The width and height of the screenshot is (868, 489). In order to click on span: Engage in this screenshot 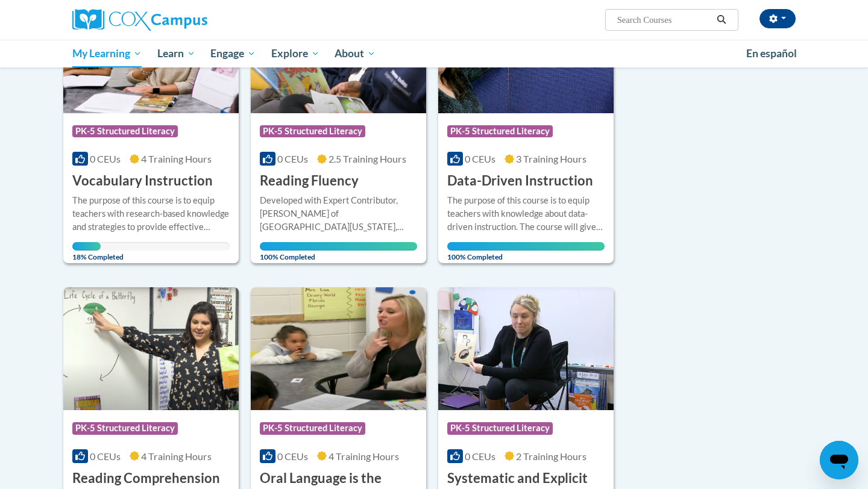, I will do `click(232, 54)`.